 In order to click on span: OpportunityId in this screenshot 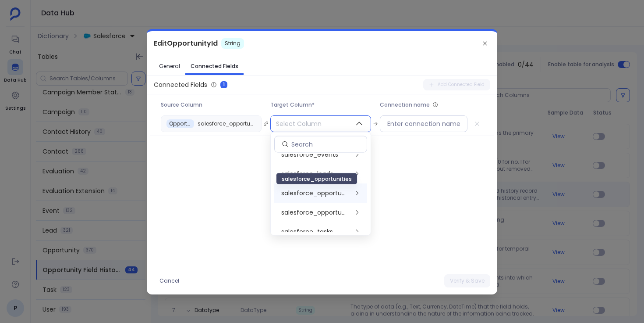, I will do `click(180, 124)`.